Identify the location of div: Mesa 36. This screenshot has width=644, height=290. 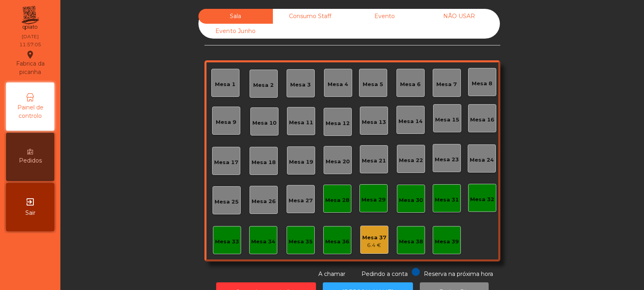
(337, 242).